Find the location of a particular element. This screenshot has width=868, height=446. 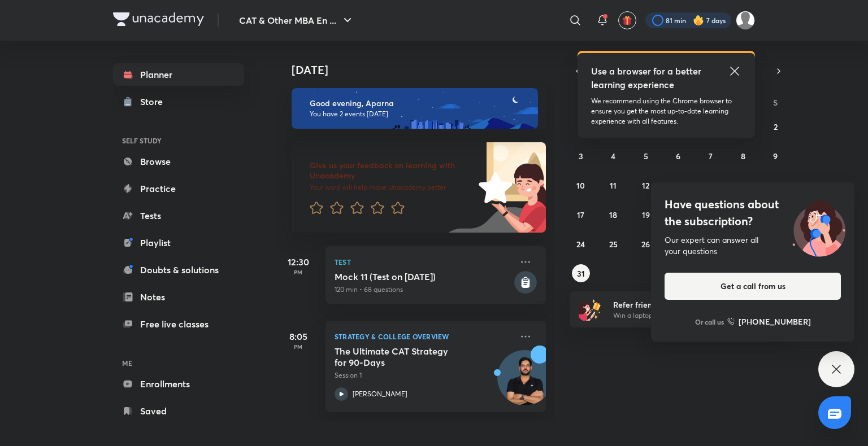

abbr: August 6, 2025 is located at coordinates (678, 156).